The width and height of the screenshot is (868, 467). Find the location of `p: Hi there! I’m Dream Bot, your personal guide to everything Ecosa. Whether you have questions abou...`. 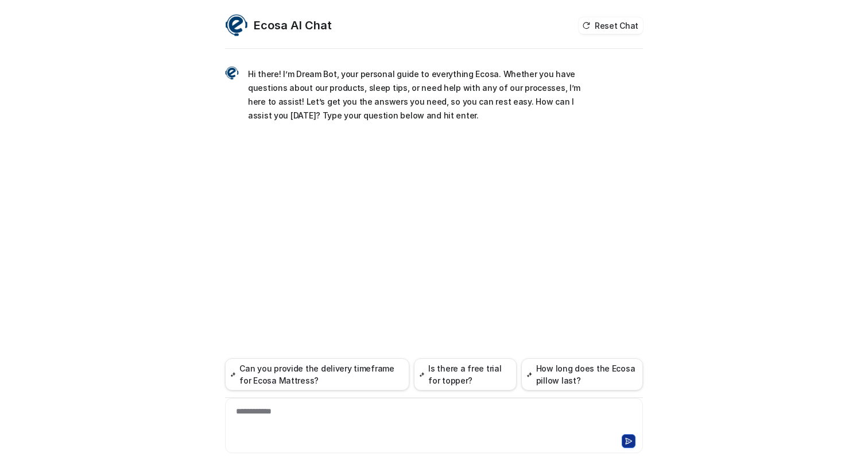

p: Hi there! I’m Dream Bot, your personal guide to everything Ecosa. Whether you have questions abou... is located at coordinates (416, 95).